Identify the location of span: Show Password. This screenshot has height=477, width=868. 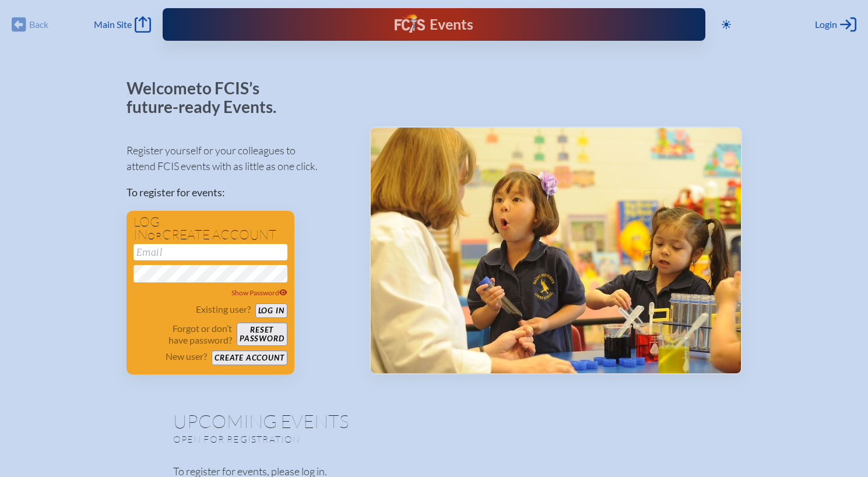
(260, 293).